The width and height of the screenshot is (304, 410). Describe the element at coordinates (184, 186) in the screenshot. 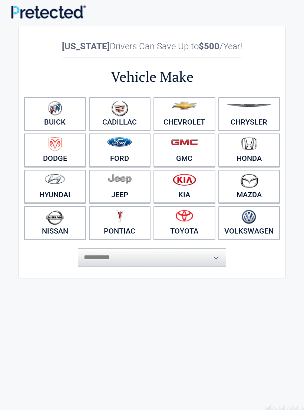

I see `a: Kia` at that location.